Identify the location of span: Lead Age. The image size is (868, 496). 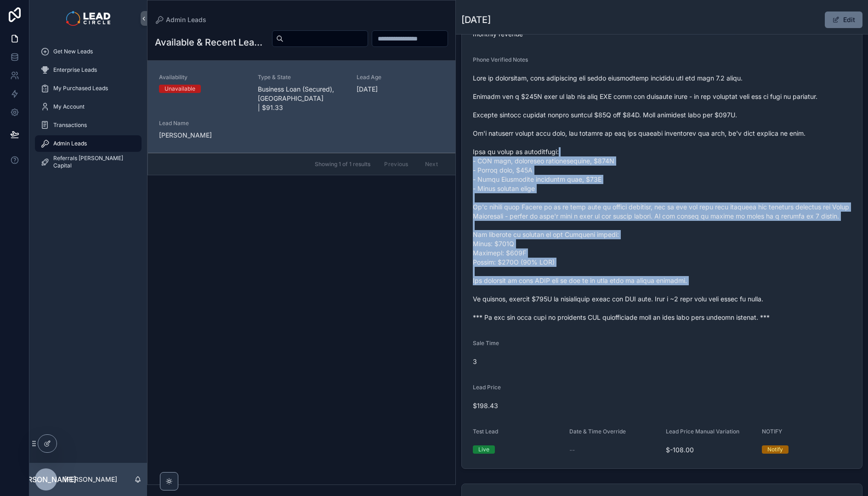
(401, 77).